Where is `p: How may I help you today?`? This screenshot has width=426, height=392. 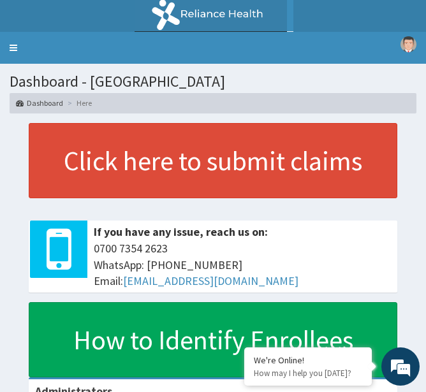
p: How may I help you today? is located at coordinates (308, 373).